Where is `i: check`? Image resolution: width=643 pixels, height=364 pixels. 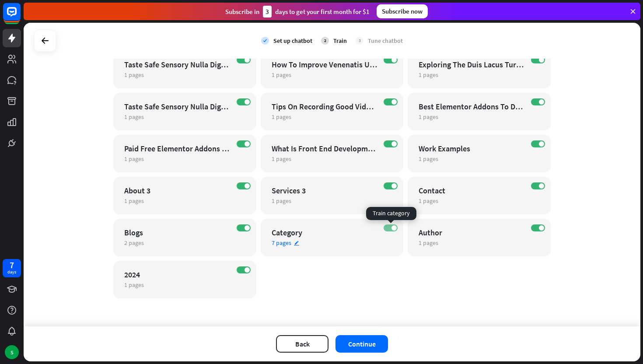 i: check is located at coordinates (265, 41).